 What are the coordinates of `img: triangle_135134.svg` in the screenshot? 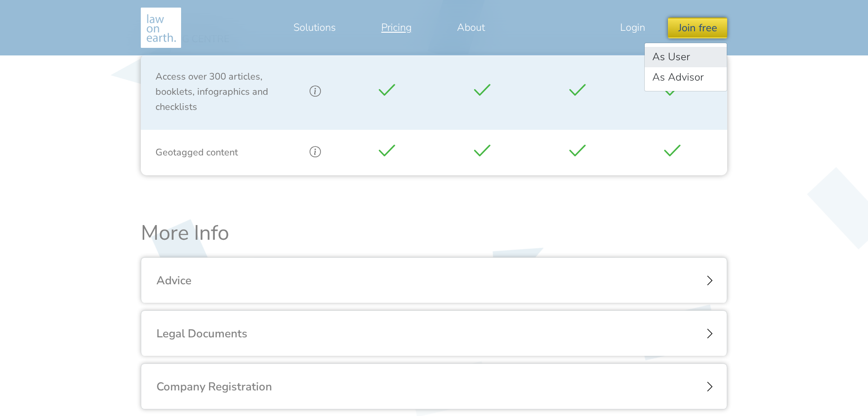 It's located at (142, 58).